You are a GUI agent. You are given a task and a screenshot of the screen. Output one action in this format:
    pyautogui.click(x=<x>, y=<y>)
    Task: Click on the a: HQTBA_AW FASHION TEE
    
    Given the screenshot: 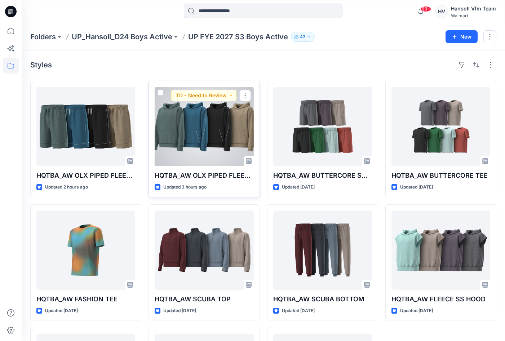 What is the action you would take?
    pyautogui.click(x=86, y=250)
    